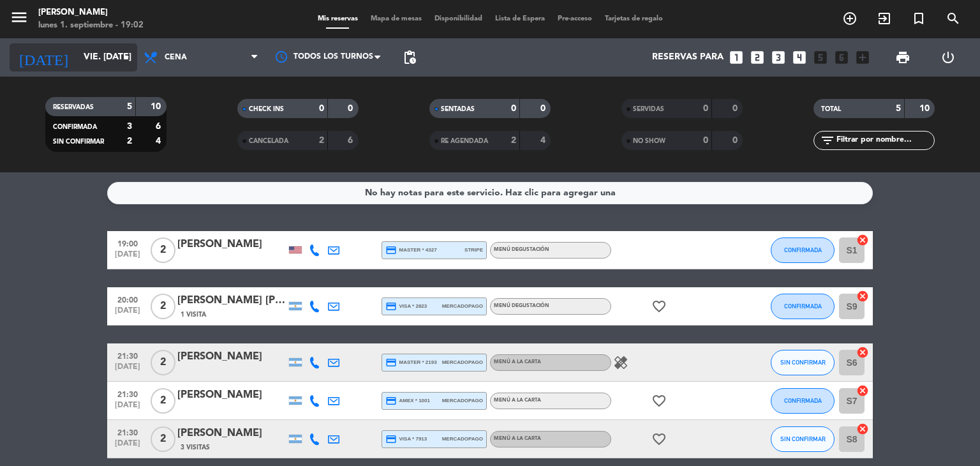 The image size is (980, 466). What do you see at coordinates (687, 57) in the screenshot?
I see `span: Reservas para` at bounding box center [687, 57].